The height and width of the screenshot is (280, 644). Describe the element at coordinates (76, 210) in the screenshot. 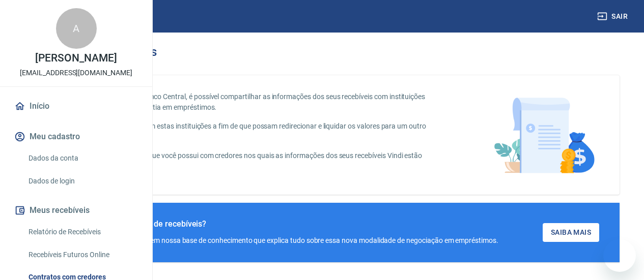

I see `button: Meus recebíveis` at that location.